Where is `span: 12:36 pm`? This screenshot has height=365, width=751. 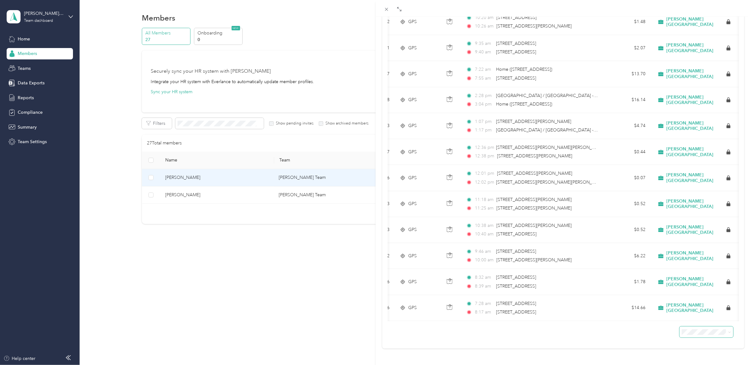 span: 12:36 pm is located at coordinates (484, 148).